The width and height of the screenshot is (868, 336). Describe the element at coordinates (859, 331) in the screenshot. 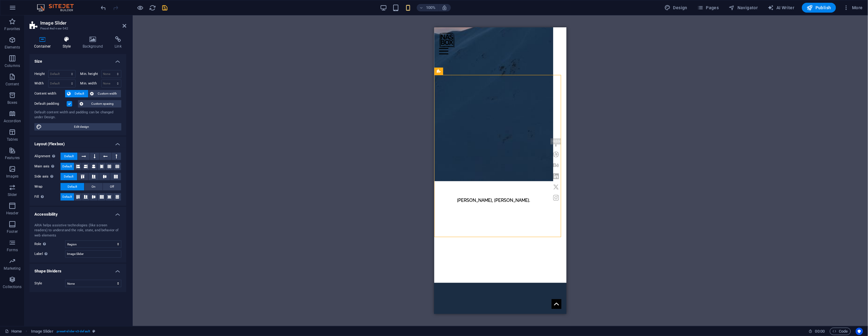

I see `button: Usercentrics` at that location.